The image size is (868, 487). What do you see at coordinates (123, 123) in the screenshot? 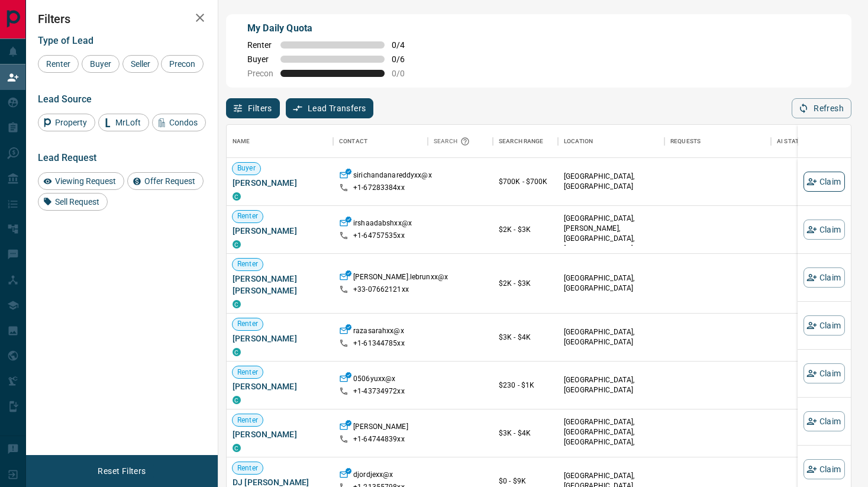
I see `div: MrLoft` at bounding box center [123, 123].